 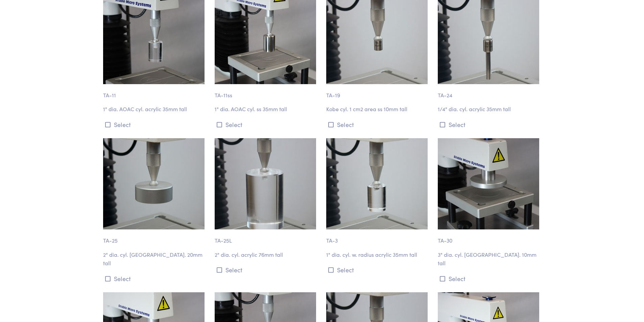 What do you see at coordinates (266, 92) in the screenshot?
I see `p: TA-11ss` at bounding box center [266, 92].